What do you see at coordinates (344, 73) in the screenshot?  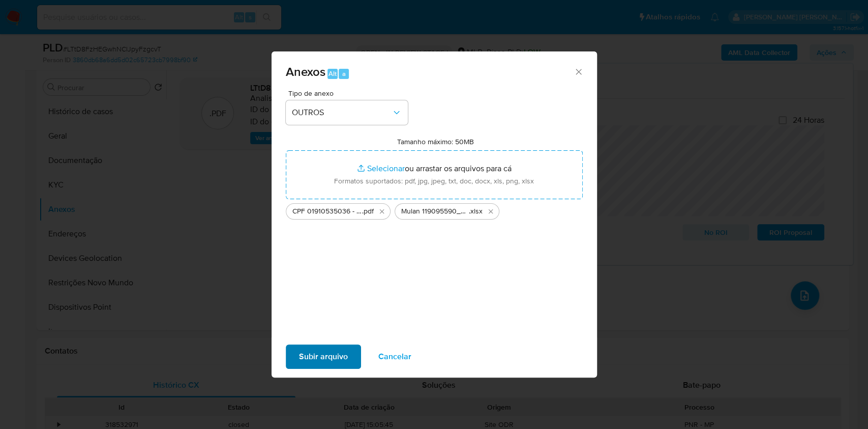 I see `span: a` at bounding box center [344, 73].